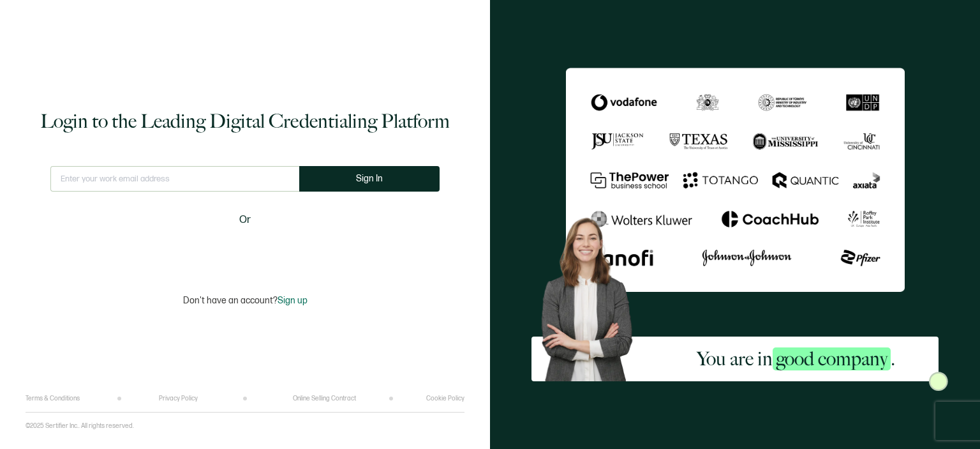 This screenshot has width=980, height=449. Describe the element at coordinates (80, 426) in the screenshot. I see `p: ©2025 Sertifier Inc.. All rights reserved.` at that location.